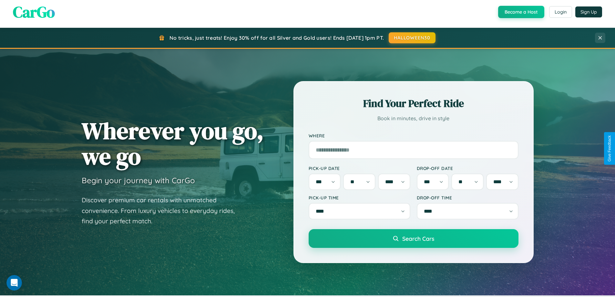  Describe the element at coordinates (412, 38) in the screenshot. I see `button: HALLOWEEN30` at that location.